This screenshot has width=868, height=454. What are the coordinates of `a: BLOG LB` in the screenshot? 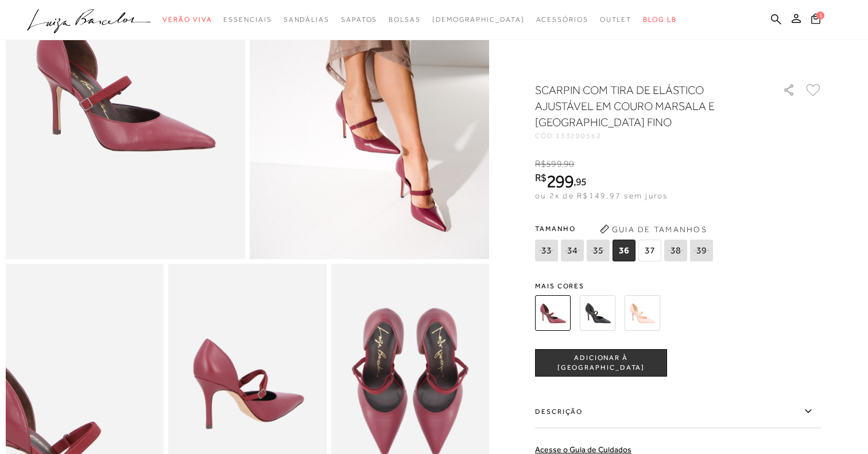 It's located at (659, 19).